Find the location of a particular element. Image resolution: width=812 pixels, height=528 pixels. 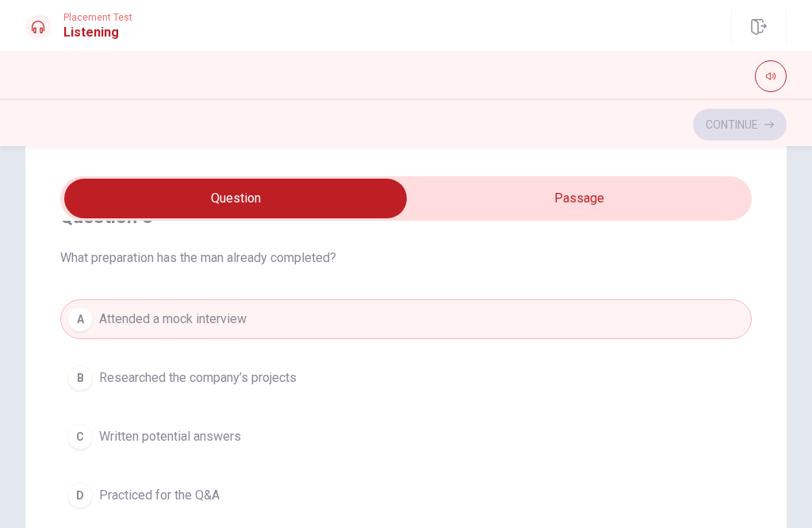

span: What preparation has the man already completed? is located at coordinates (406, 258).